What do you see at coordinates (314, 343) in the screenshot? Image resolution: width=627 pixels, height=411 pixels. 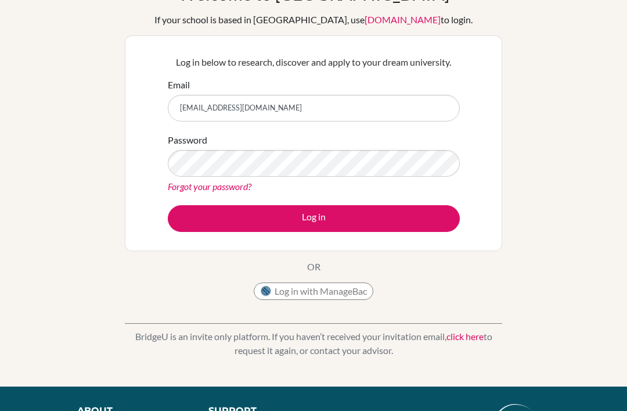 I see `p: BridgeU is an invite only platform. If you haven’t received your invitation email, to request it ...` at bounding box center [314, 343].